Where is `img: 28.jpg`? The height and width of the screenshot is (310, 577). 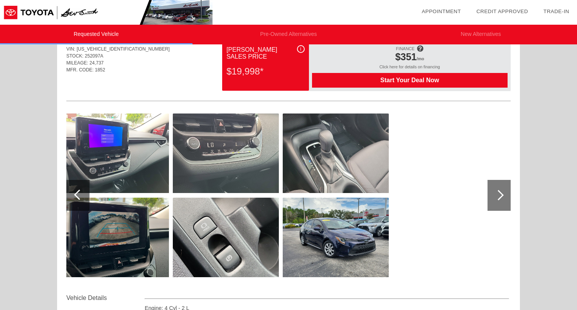
img: 28.jpg is located at coordinates (226, 153).